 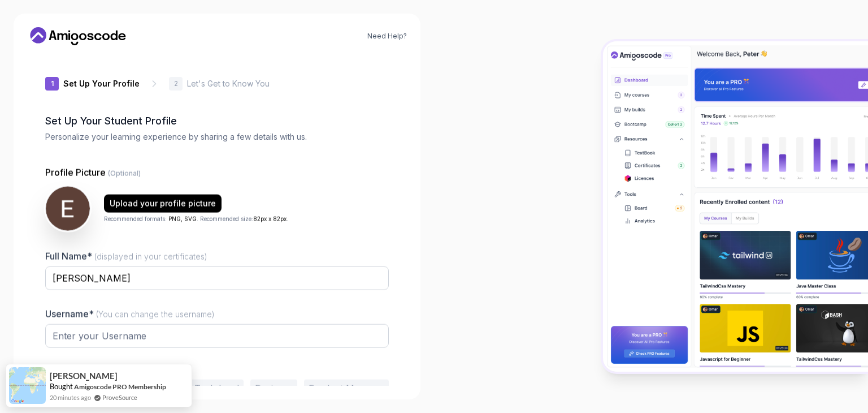 I want to click on span: 20 minutes ago, so click(x=70, y=397).